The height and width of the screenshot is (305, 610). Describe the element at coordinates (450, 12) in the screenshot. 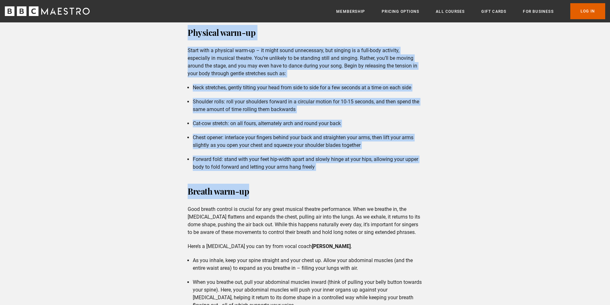

I see `a: All Courses` at that location.